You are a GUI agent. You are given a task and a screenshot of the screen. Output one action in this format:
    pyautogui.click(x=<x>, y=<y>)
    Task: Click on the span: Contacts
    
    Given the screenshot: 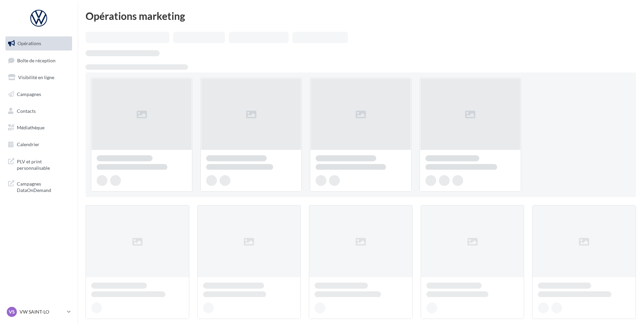 What is the action you would take?
    pyautogui.click(x=26, y=110)
    